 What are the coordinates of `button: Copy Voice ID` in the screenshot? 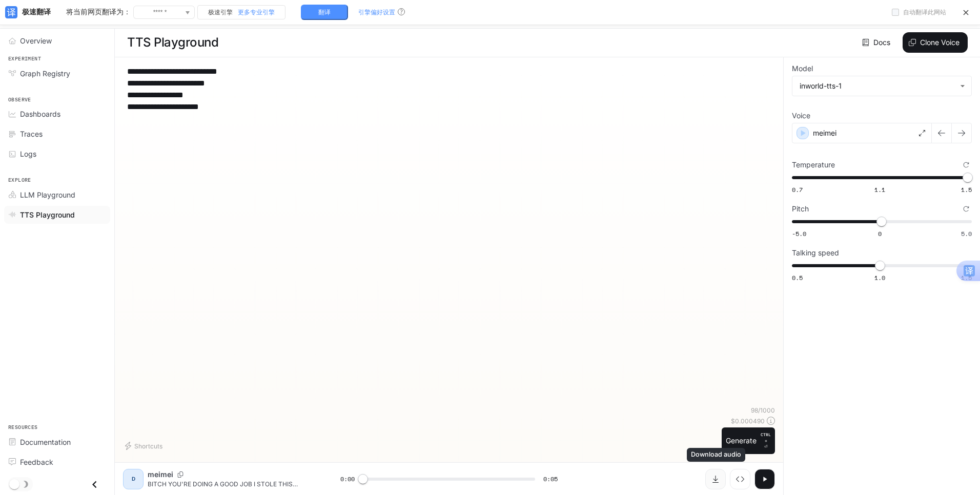 It's located at (180, 475).